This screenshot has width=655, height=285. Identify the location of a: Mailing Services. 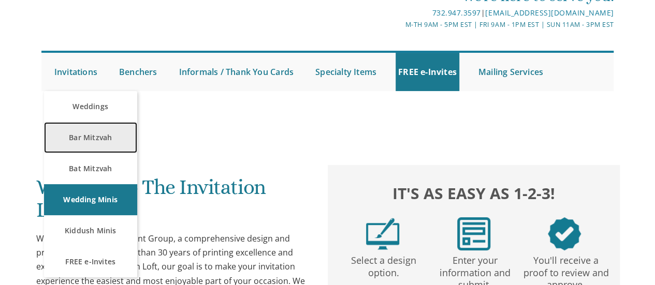
(511, 72).